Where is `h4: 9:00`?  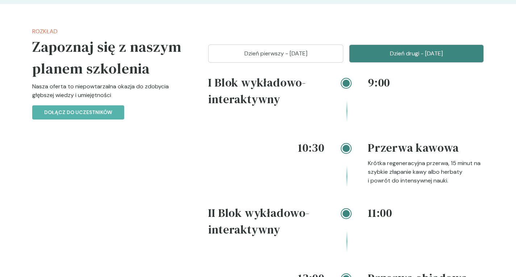 h4: 9:00 is located at coordinates (426, 83).